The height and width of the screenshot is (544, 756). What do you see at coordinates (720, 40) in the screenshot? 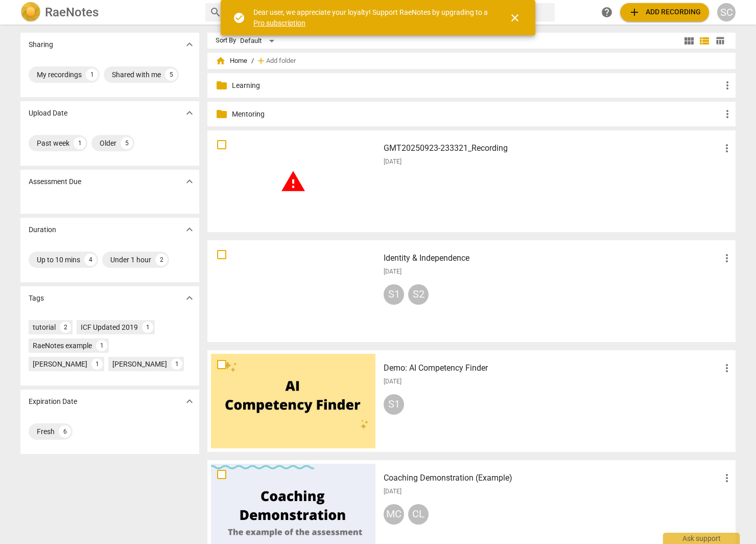
I see `span: table_chart` at bounding box center [720, 40].